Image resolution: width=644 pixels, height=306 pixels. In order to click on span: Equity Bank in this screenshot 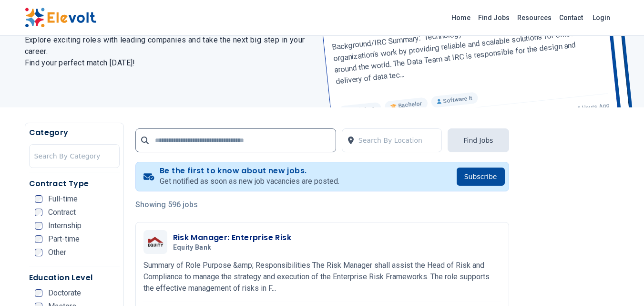, I will do `click(192, 248)`.